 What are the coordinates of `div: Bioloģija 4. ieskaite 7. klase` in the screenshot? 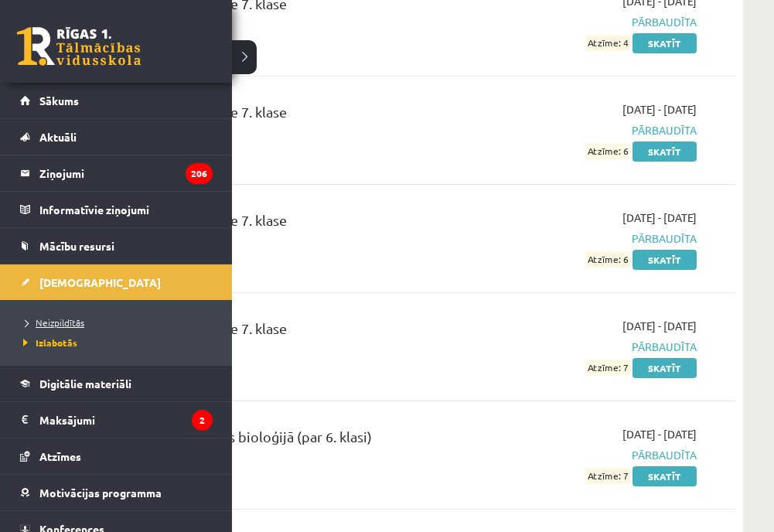 It's located at (305, 332).